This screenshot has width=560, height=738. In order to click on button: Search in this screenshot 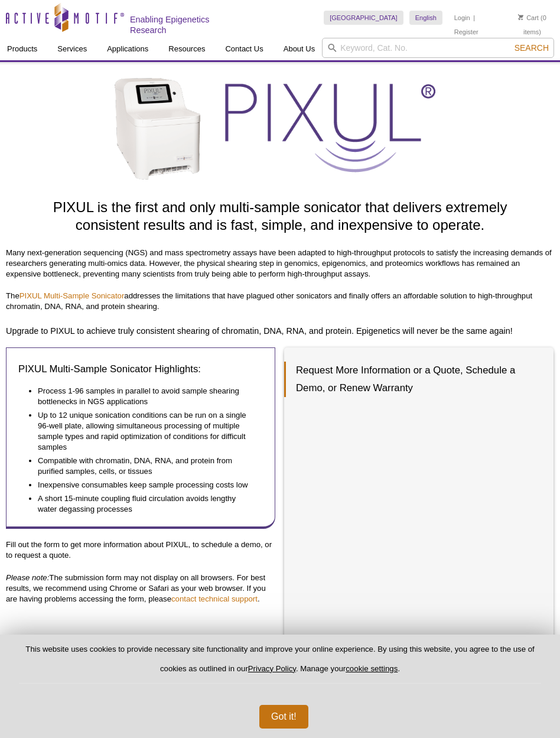, I will do `click(531, 48)`.